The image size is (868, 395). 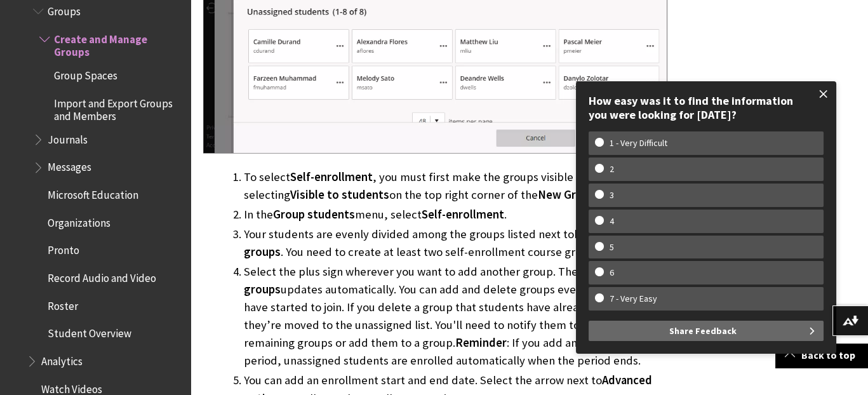 What do you see at coordinates (455, 315) in the screenshot?
I see `li: Select the plus sign wherever you want to add another group. The updates automatically. You can a...` at bounding box center [455, 315].